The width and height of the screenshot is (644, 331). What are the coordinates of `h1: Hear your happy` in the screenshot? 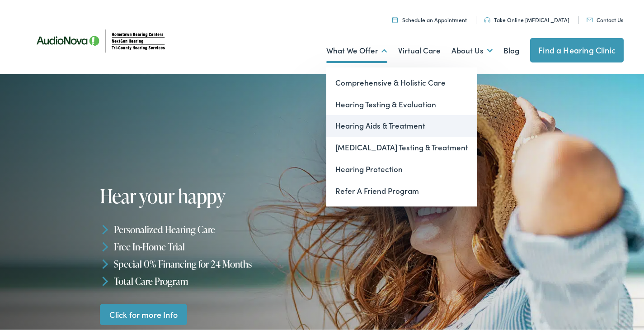 It's located at (212, 194).